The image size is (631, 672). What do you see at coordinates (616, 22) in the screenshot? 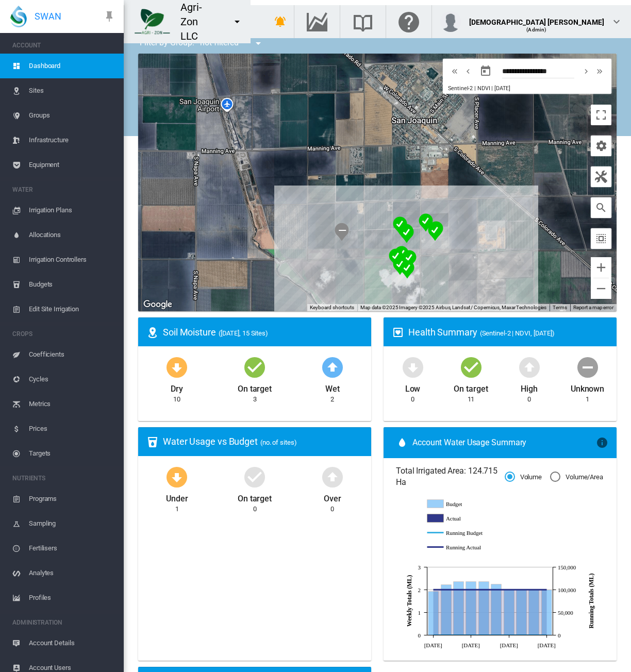
I see `md-icon: icon-chevron-down` at bounding box center [616, 22].